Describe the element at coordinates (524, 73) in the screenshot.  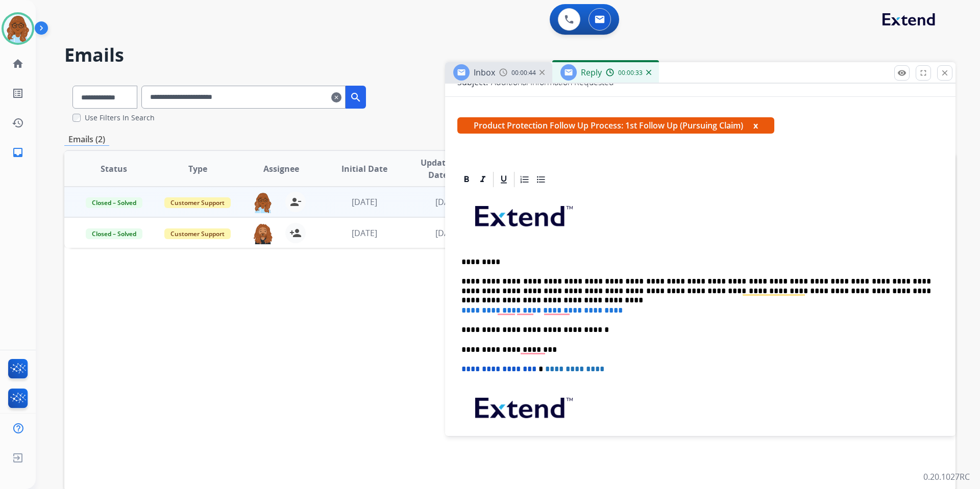
I see `span: 00:00:44` at that location.